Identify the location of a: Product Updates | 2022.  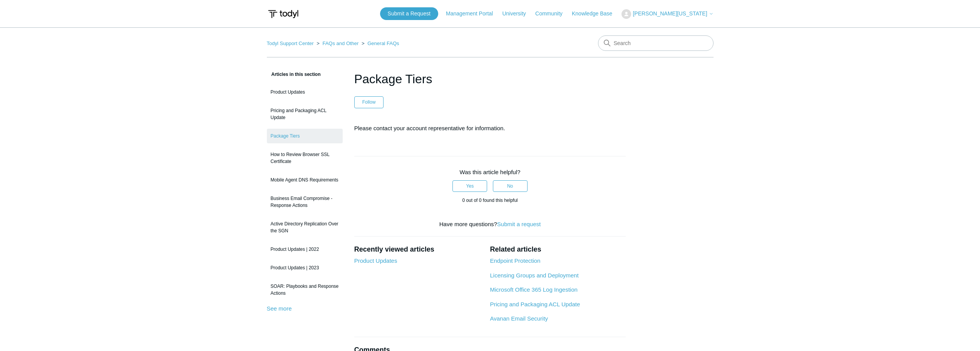
(304, 249).